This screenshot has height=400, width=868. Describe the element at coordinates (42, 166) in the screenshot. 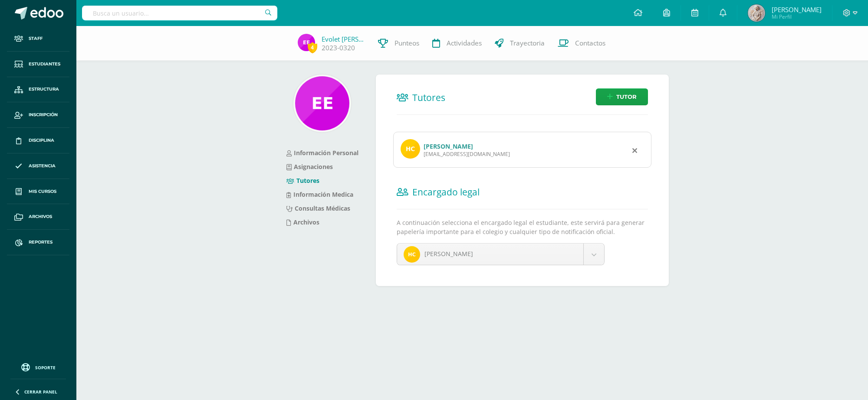

I see `span: Asistencia` at that location.